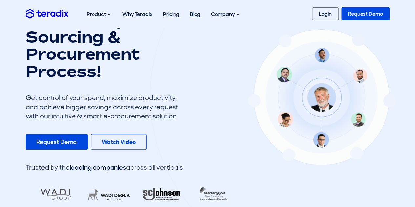  Describe the element at coordinates (98, 167) in the screenshot. I see `span: leading companies` at that location.